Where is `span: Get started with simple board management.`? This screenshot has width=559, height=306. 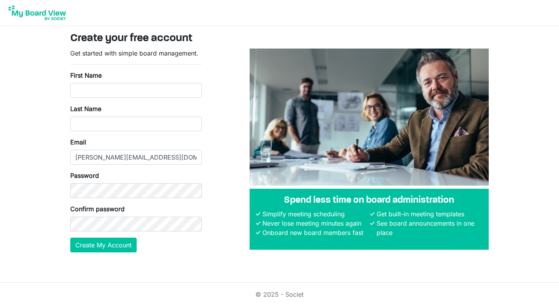 span: Get started with simple board management. is located at coordinates (134, 53).